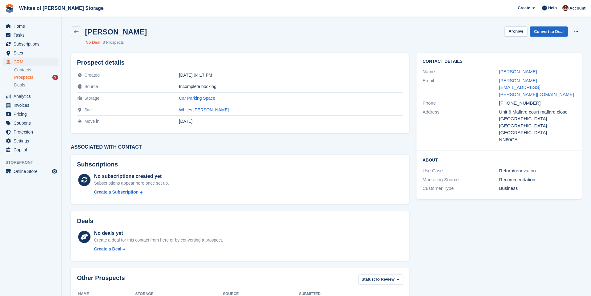  What do you see at coordinates (461, 103) in the screenshot?
I see `div: Phone` at bounding box center [461, 103].